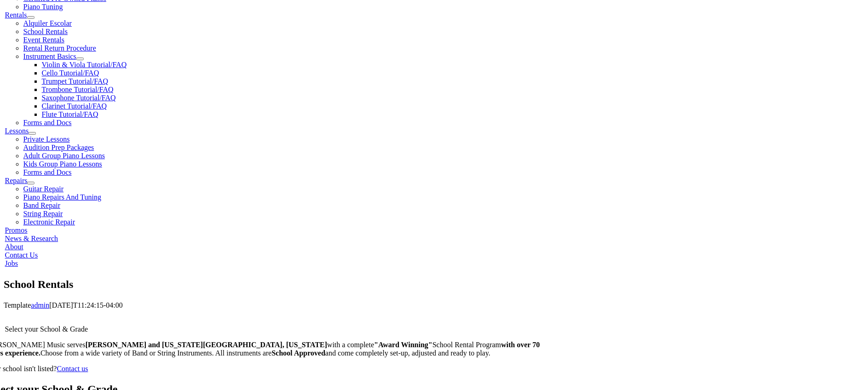  I want to click on span: School Rentals, so click(45, 31).